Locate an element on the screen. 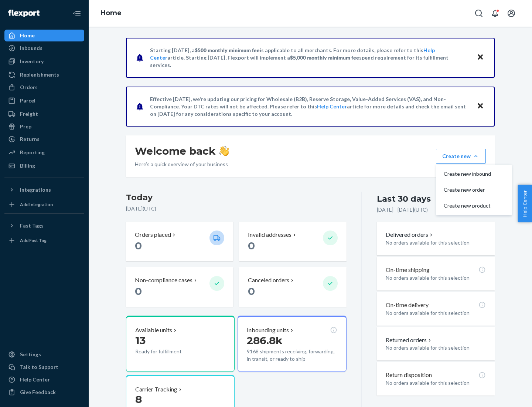 The width and height of the screenshot is (532, 407). a: Freight is located at coordinates (44, 114).